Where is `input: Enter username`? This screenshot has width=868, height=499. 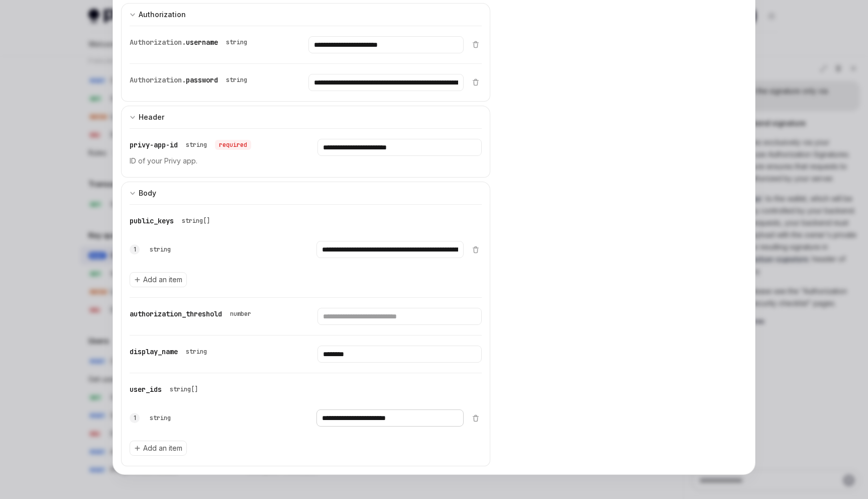 input: Enter username is located at coordinates (386, 45).